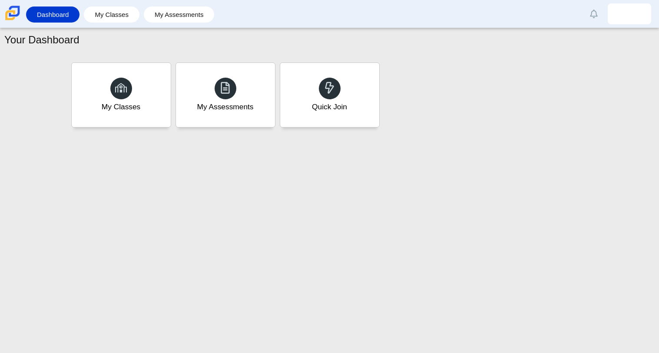 The image size is (659, 353). Describe the element at coordinates (329, 107) in the screenshot. I see `div: Quick Join` at that location.